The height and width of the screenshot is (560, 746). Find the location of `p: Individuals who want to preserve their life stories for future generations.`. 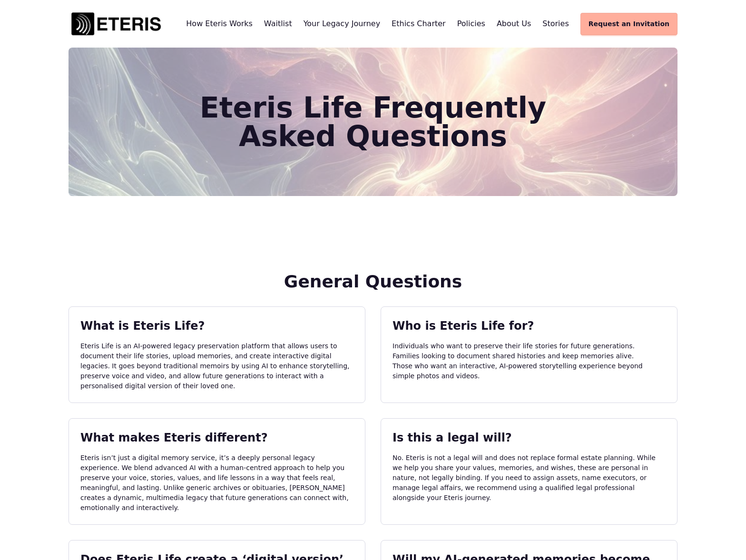

p: Individuals who want to preserve their life stories for future generations. is located at coordinates (529, 346).